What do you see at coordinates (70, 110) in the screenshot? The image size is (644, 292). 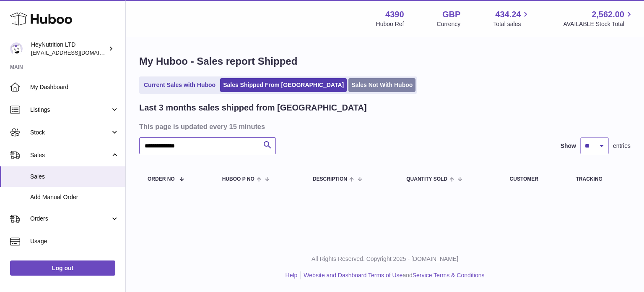 I see `span: Listings` at bounding box center [70, 110].